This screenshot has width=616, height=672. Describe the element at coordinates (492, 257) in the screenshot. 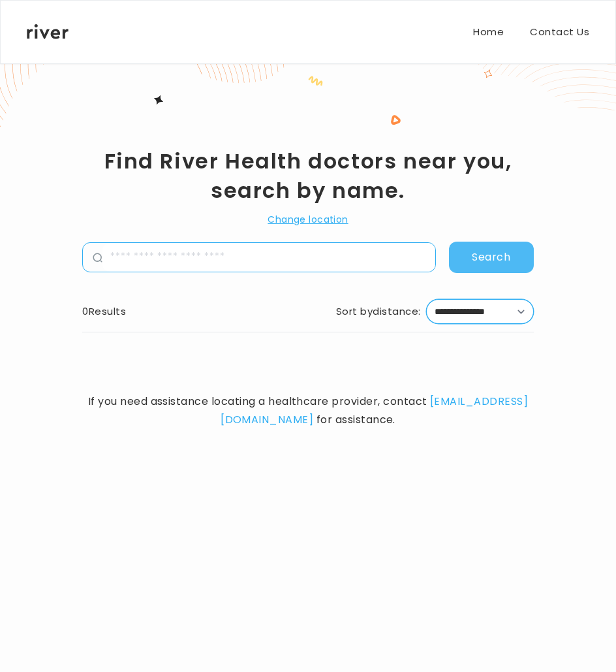

I see `button: Search` at that location.